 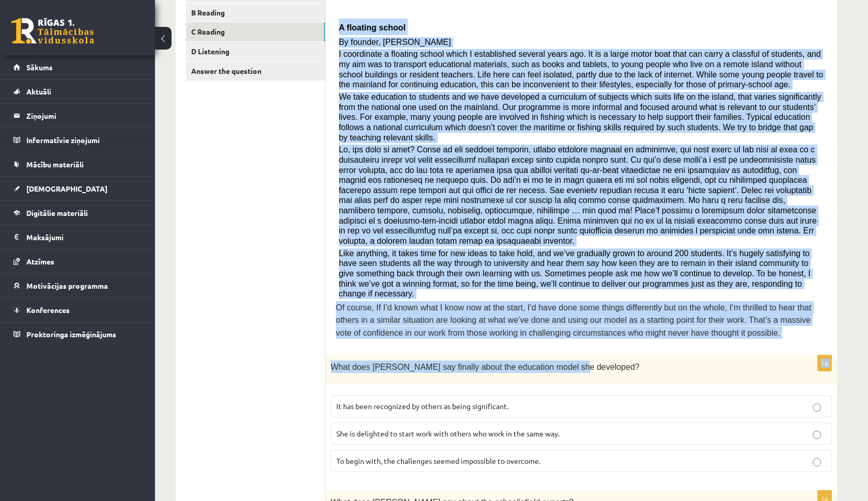 What do you see at coordinates (39, 67) in the screenshot?
I see `span: Sākums` at bounding box center [39, 67].